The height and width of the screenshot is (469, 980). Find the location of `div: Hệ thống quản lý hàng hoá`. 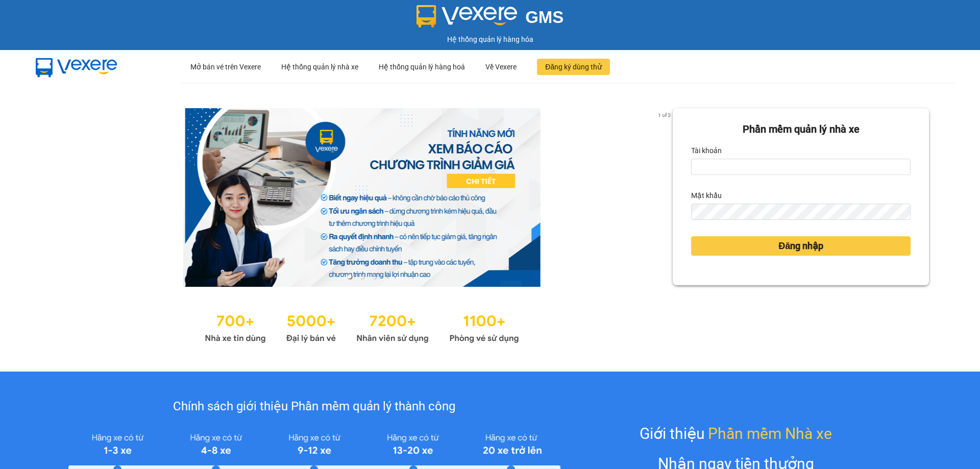

div: Hệ thống quản lý hàng hoá is located at coordinates (422, 67).